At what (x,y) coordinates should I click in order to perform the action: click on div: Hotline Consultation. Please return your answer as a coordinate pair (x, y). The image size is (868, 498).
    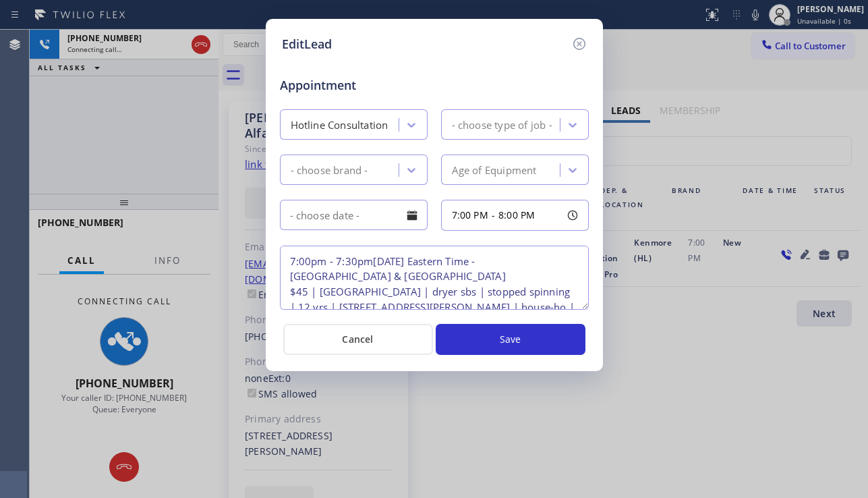
    Looking at the image, I should click on (340, 125).